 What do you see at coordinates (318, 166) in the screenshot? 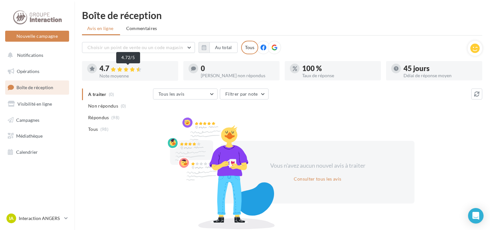
I see `div: Vous n'avez aucun nouvel avis à traiter` at bounding box center [318, 166].